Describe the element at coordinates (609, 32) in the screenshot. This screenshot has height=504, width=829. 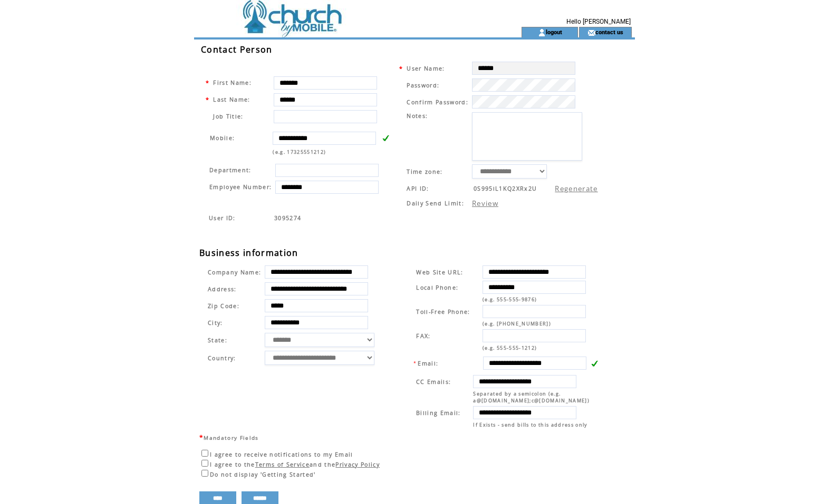
I see `a: contact us` at that location.